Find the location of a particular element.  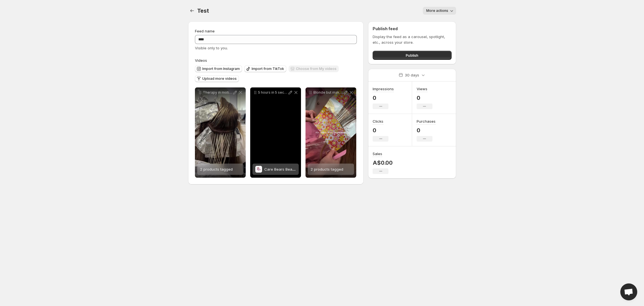

span: Import from TikTok is located at coordinates (268, 69).